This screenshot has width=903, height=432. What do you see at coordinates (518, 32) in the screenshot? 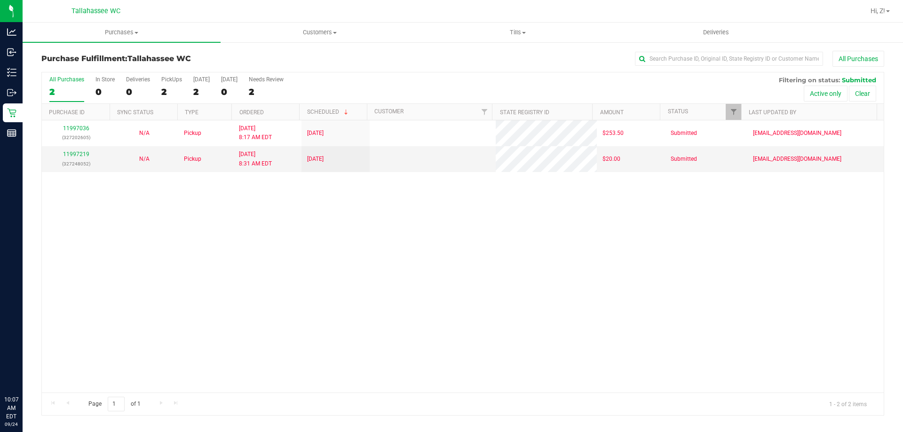
I see `span: Tills` at bounding box center [518, 32].